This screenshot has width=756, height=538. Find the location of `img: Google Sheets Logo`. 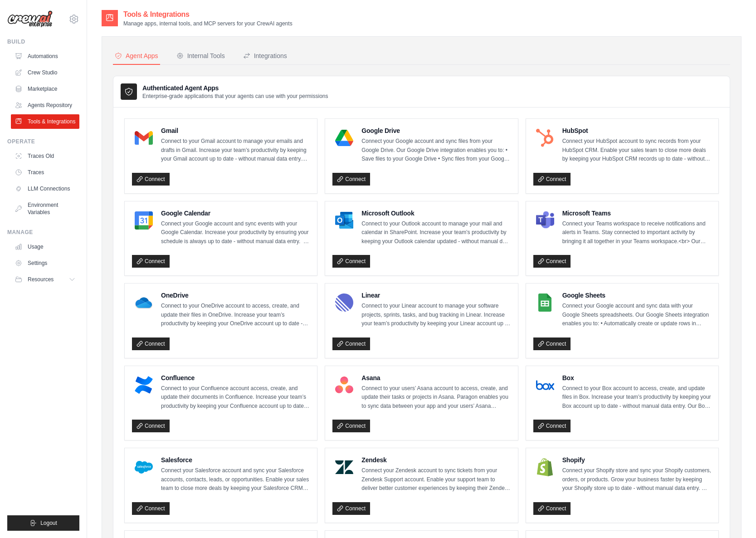

img: Google Sheets Logo is located at coordinates (545, 303).